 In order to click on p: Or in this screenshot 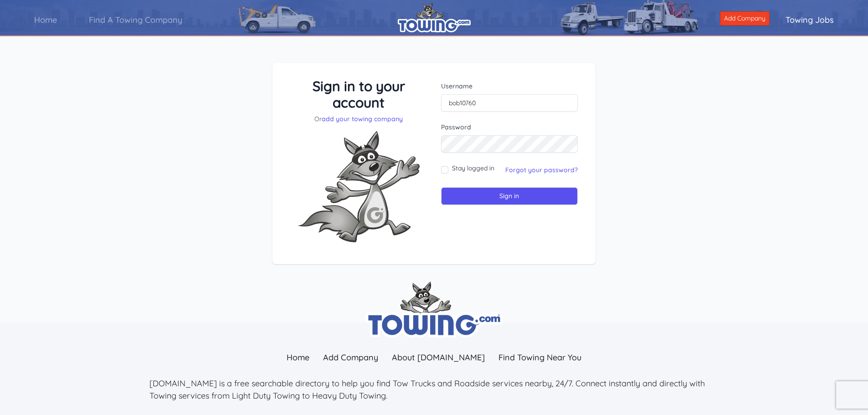, I will do `click(359, 119)`.